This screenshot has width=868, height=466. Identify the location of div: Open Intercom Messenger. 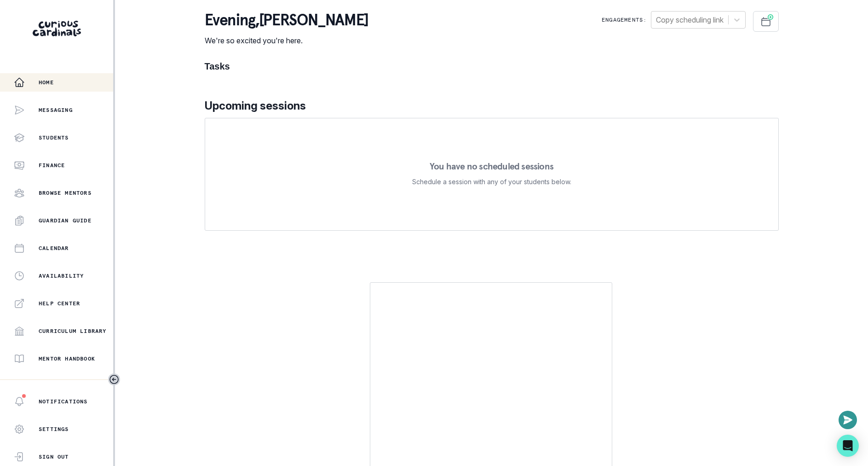
(847, 445).